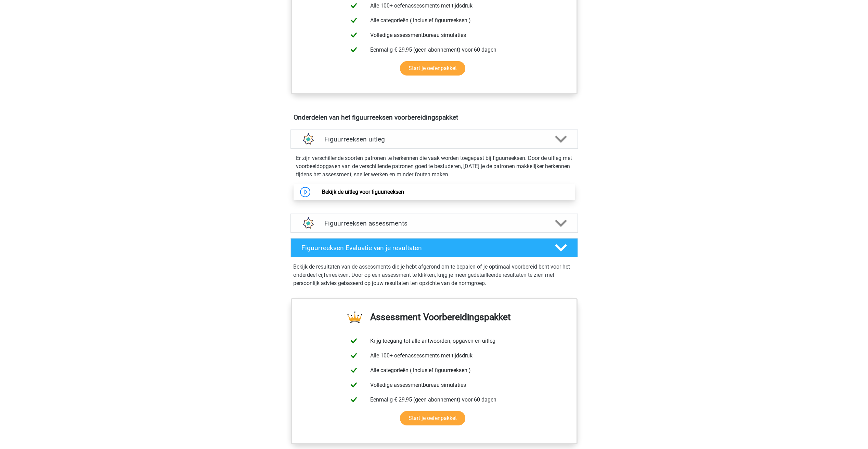 The width and height of the screenshot is (868, 449). What do you see at coordinates (434, 275) in the screenshot?
I see `p: Bekijk de resultaten van de assessments die je hebt afgerond om te bepalen of je optimaal voorber...` at bounding box center [434, 275].